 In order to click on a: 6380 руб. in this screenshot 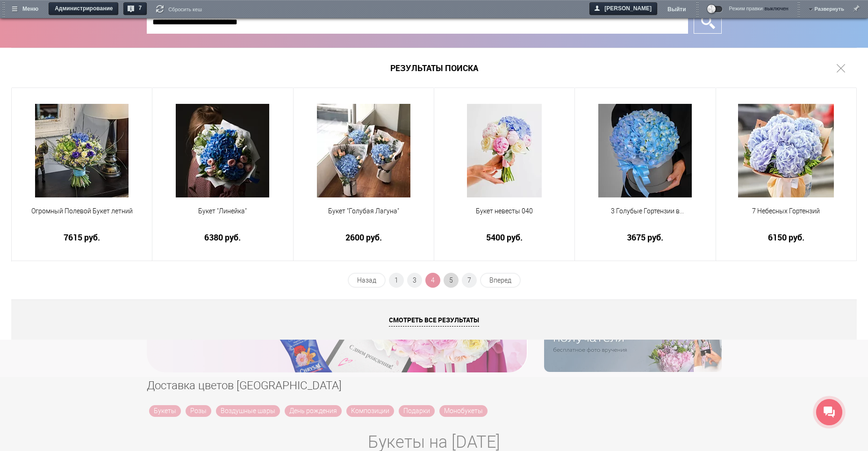, I will do `click(222, 237)`.